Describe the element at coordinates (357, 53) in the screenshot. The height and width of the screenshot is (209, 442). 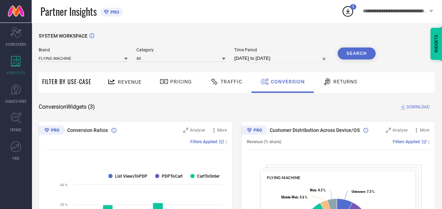
I see `button: Search` at that location.